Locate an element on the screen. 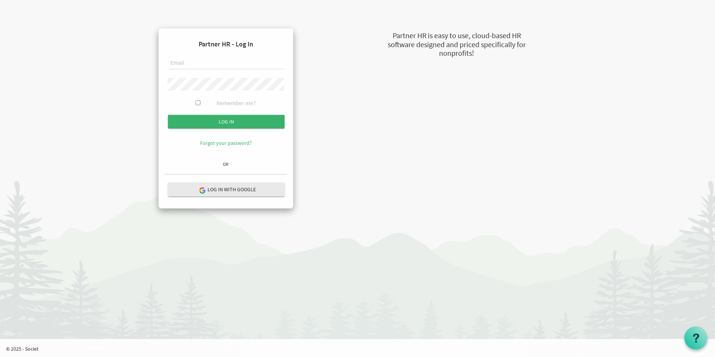  input: Email is located at coordinates (226, 63).